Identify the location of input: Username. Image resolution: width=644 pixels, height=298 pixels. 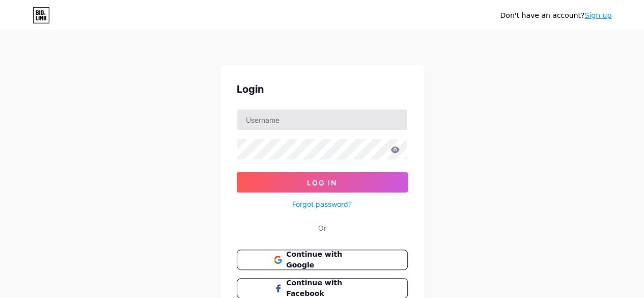
(322, 120).